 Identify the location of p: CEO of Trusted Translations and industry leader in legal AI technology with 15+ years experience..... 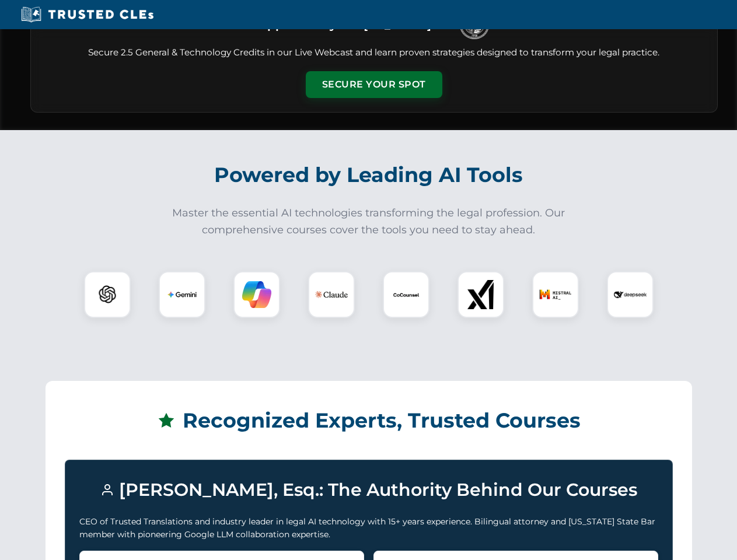
(369, 528).